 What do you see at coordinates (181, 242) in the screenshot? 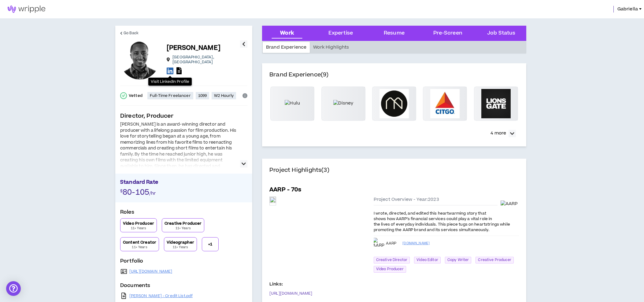
I see `p: Videographer` at bounding box center [181, 242].